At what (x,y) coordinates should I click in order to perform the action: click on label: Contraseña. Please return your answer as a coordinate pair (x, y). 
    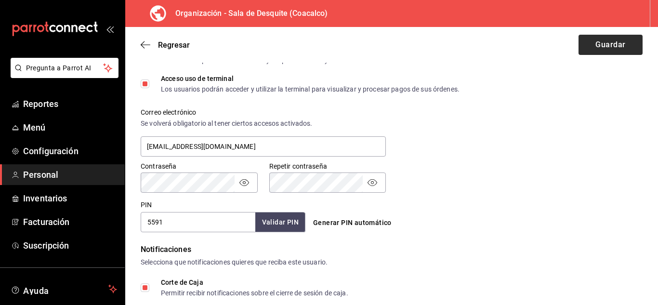
    Looking at the image, I should click on (199, 166).